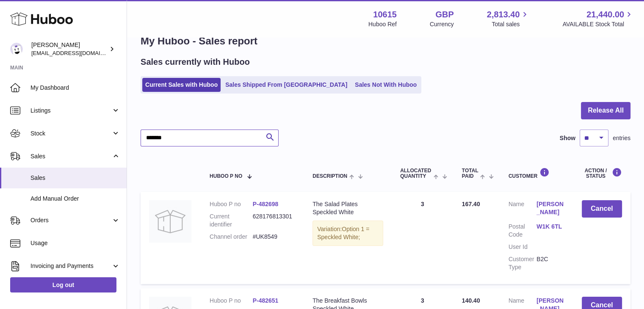 The width and height of the screenshot is (644, 309). I want to click on span: Stock, so click(71, 133).